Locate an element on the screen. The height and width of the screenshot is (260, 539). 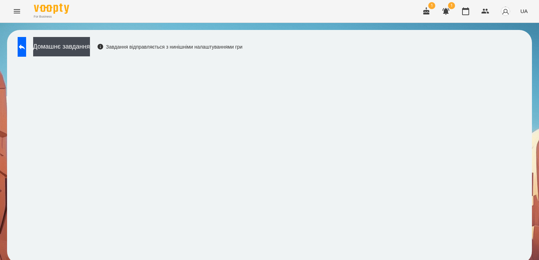
img: Voopty Logo is located at coordinates (51, 8).